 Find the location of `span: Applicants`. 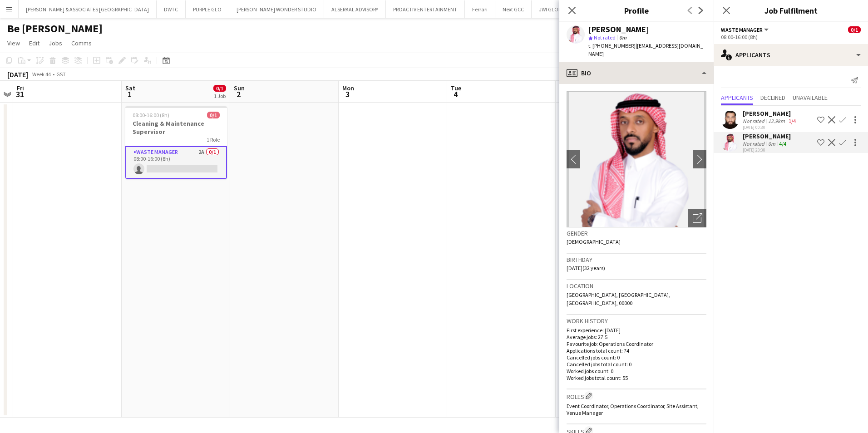

span: Applicants is located at coordinates (737, 98).